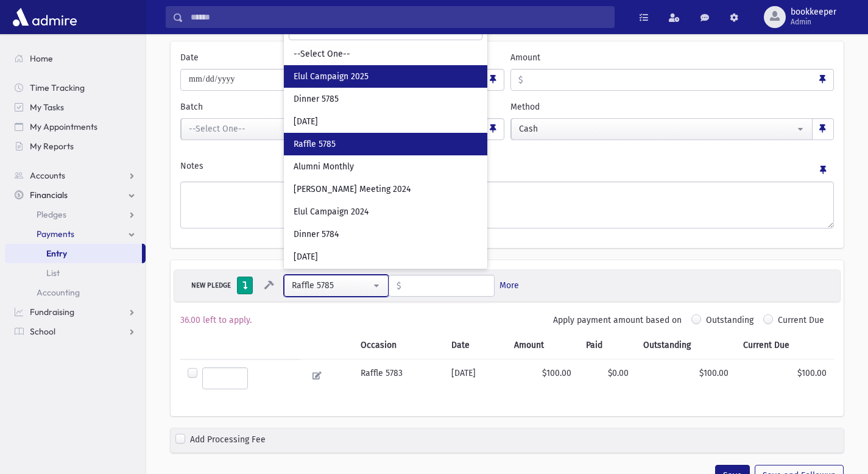 The height and width of the screenshot is (474, 868). Describe the element at coordinates (63, 127) in the screenshot. I see `span: My Appointments` at that location.